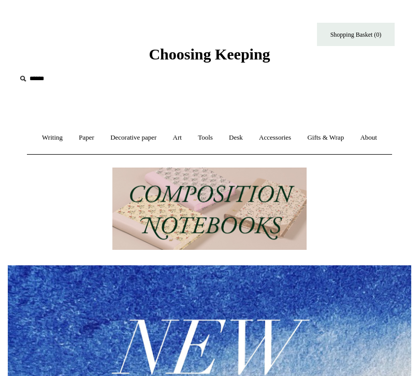  Describe the element at coordinates (325, 138) in the screenshot. I see `a: Gifts & Wrap` at that location.